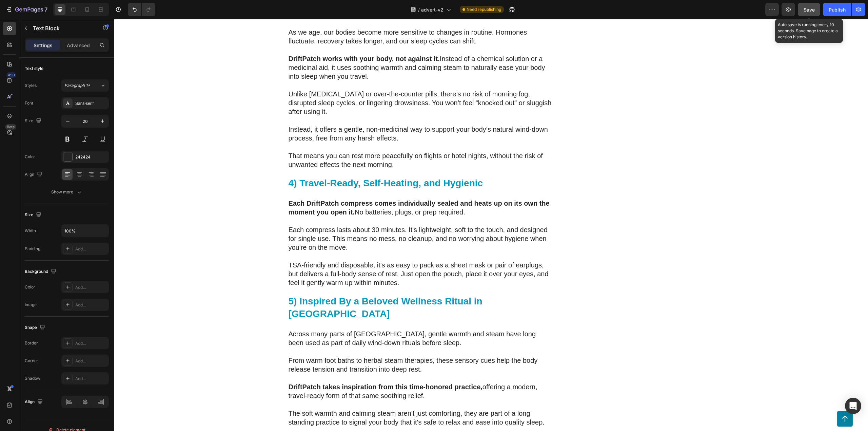  Describe the element at coordinates (91, 103) in the screenshot. I see `div: Sans-serif` at that location.